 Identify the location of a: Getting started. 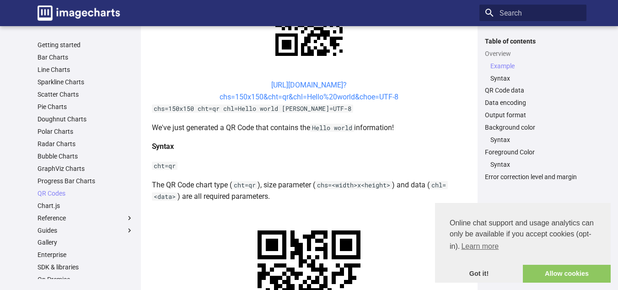
(86, 45).